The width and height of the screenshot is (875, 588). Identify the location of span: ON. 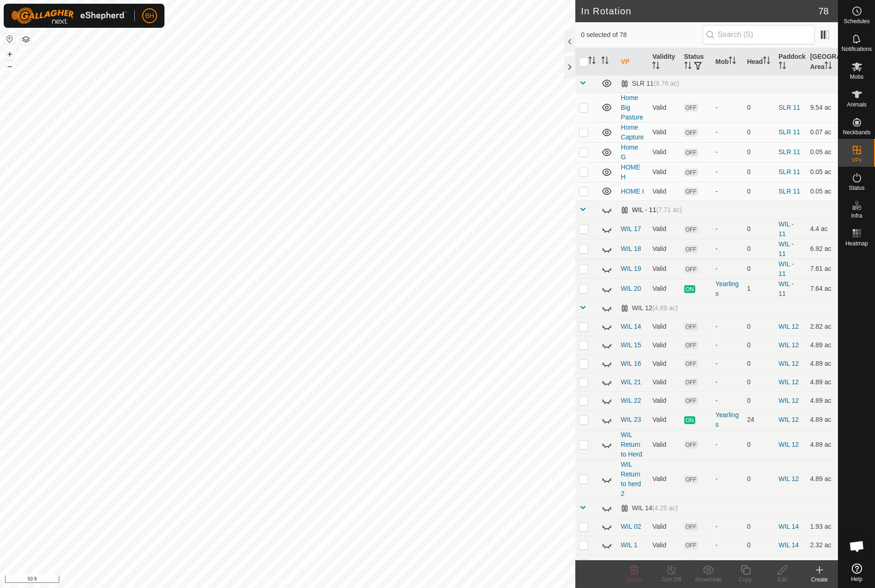
(690, 419).